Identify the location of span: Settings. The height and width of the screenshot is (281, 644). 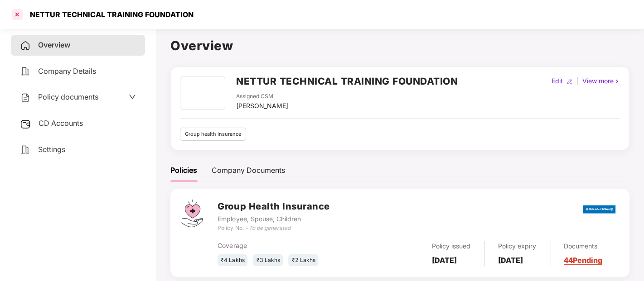
(51, 150).